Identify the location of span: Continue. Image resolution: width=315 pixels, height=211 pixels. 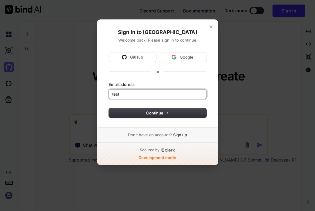
(157, 113).